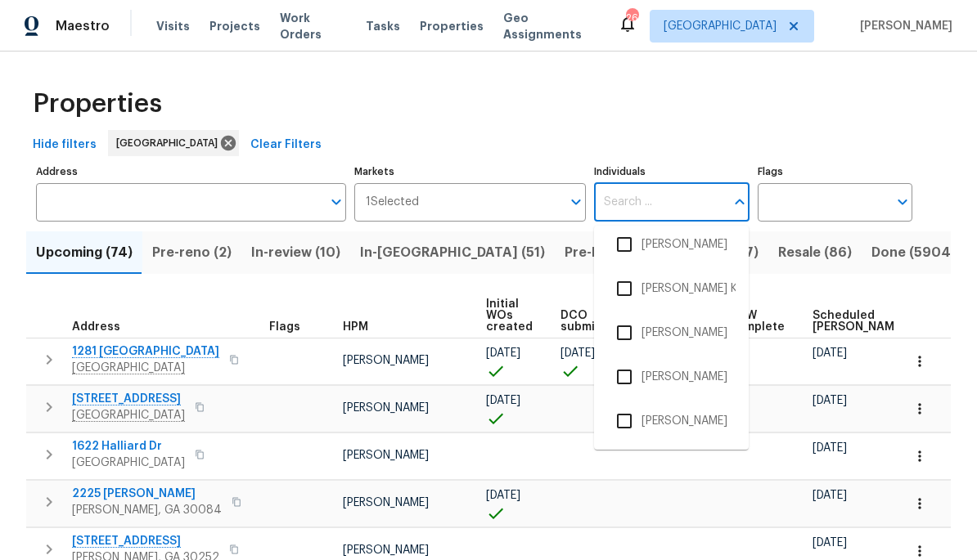 The height and width of the screenshot is (560, 977). I want to click on span: Maestro, so click(83, 26).